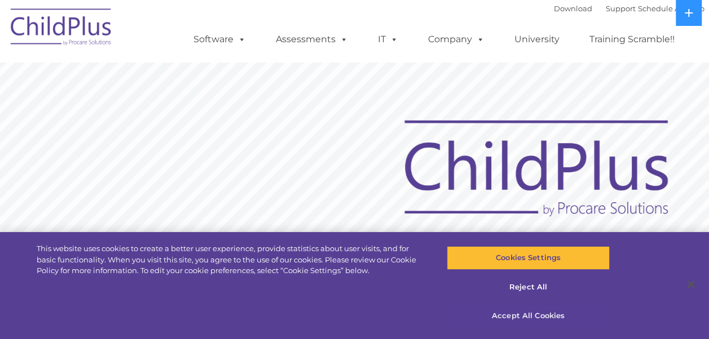 This screenshot has height=339, width=709. I want to click on a: Schedule A Demo, so click(671, 8).